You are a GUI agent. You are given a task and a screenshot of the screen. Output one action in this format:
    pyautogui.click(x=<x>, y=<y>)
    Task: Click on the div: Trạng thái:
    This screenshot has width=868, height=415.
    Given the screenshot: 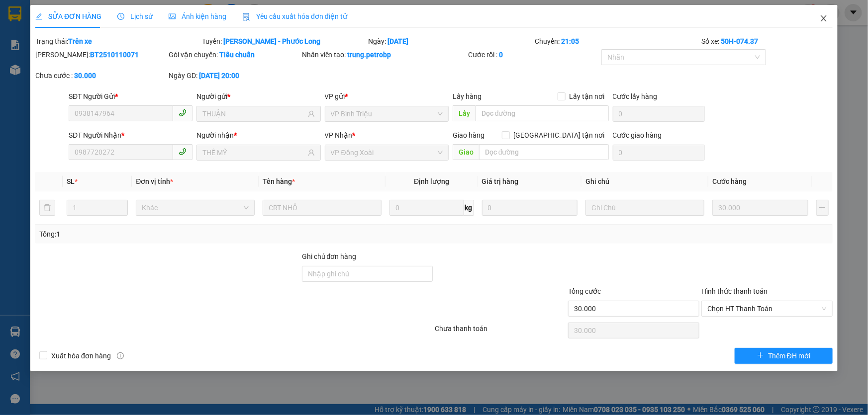 What is the action you would take?
    pyautogui.click(x=117, y=41)
    